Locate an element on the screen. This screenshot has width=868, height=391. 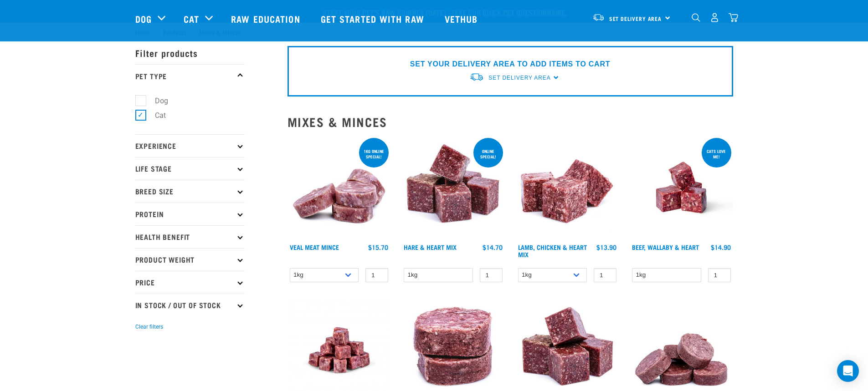
a: Lamb, Chicken & Heart Mix is located at coordinates (552, 251).